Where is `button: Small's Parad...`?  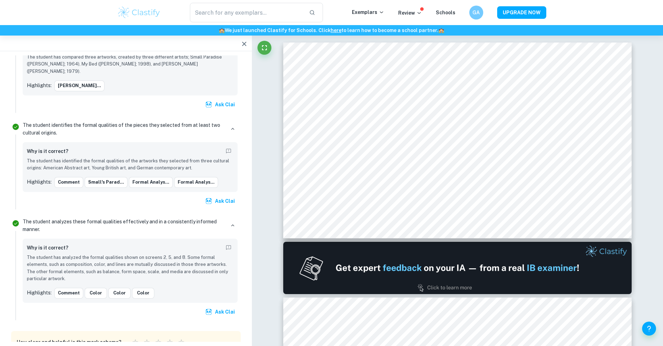 button: Small's Parad... is located at coordinates (106, 182).